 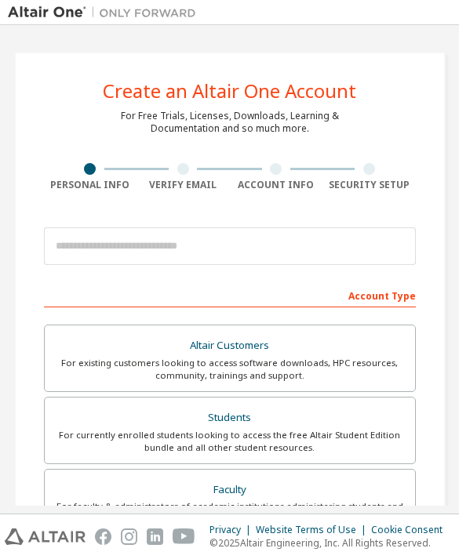 I want to click on div: Security Setup, so click(x=369, y=185).